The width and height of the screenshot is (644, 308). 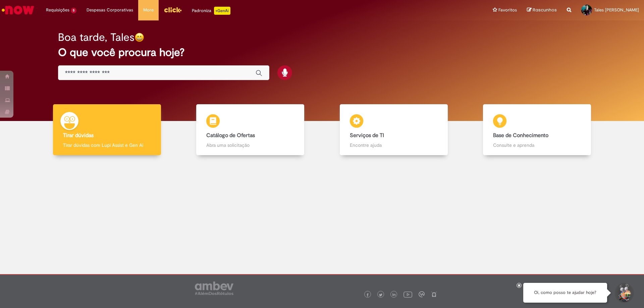 I want to click on div: Oi, como posso te ajudar hoje?, so click(x=565, y=293).